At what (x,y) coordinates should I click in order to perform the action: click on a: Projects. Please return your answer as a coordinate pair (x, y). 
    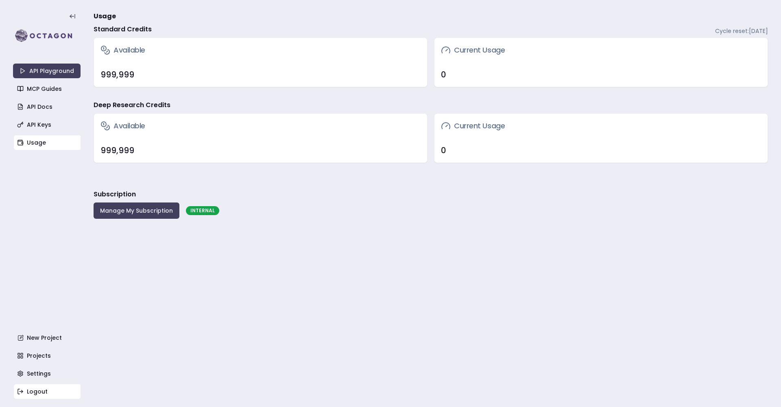
    Looking at the image, I should click on (48, 355).